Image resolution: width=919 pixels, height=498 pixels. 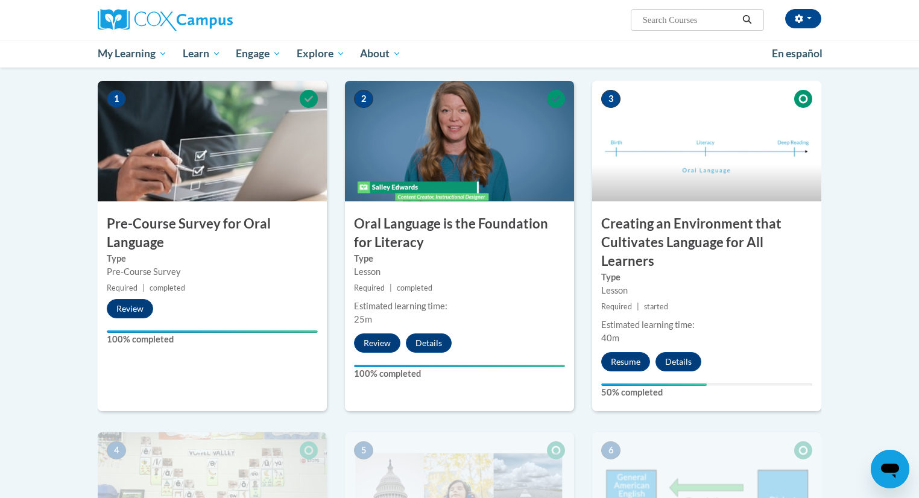 I want to click on a: Engage, so click(x=258, y=54).